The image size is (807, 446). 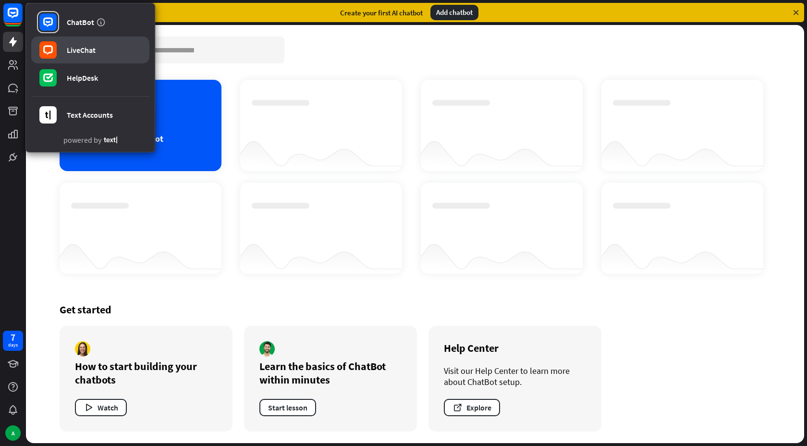 I want to click on div: How to start building your chatbots, so click(x=146, y=373).